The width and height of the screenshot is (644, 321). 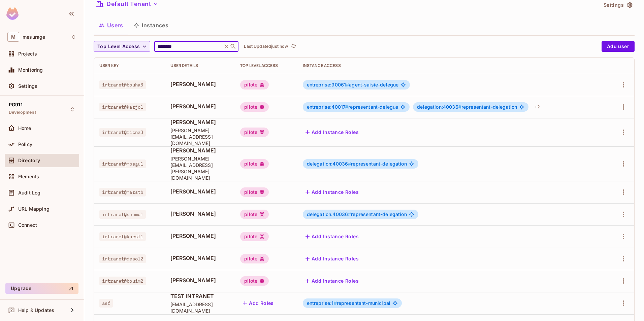 What do you see at coordinates (123, 85) in the screenshot?
I see `span: intranet@bouha3` at bounding box center [123, 85].